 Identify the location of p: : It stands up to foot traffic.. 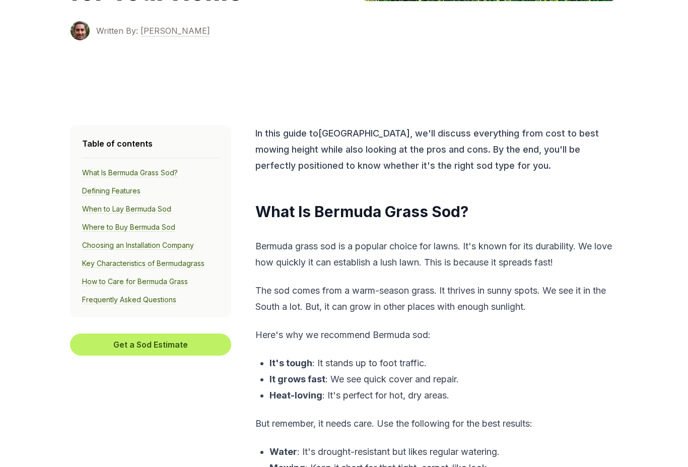
(442, 364).